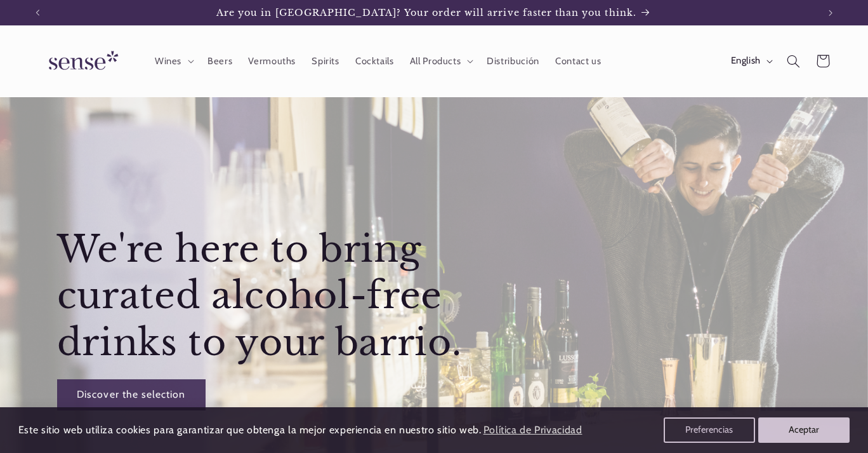  What do you see at coordinates (168, 61) in the screenshot?
I see `span: Wines` at bounding box center [168, 61].